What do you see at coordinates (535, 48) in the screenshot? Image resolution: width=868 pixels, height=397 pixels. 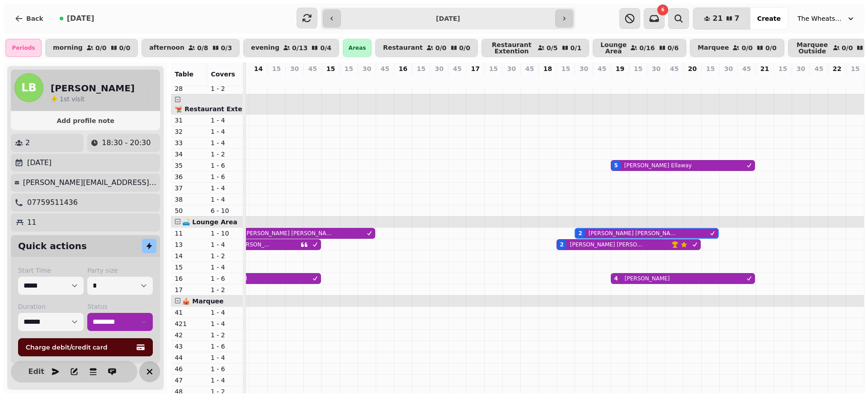 I see `button: Restaurant Extention0/50/1` at bounding box center [535, 48].